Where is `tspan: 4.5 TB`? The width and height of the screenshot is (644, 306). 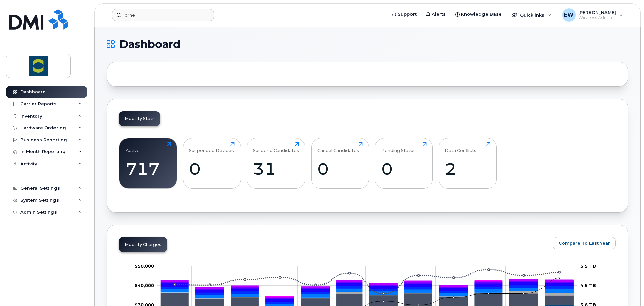 tspan: 4.5 TB is located at coordinates (588, 285).